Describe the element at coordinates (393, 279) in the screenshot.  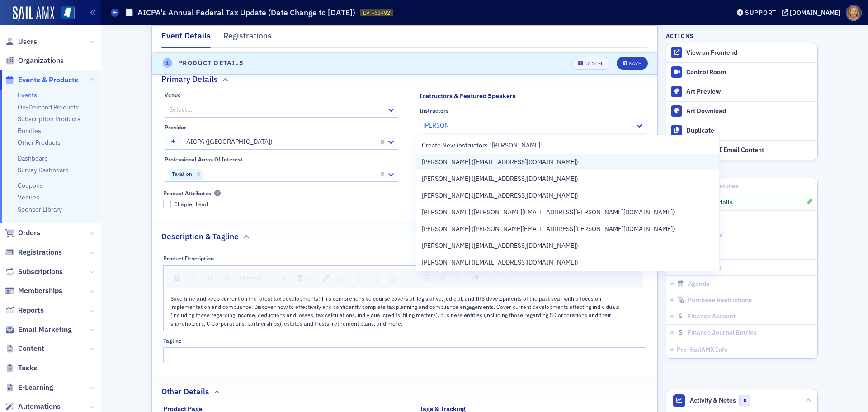
I see `div: Justify` at that location.